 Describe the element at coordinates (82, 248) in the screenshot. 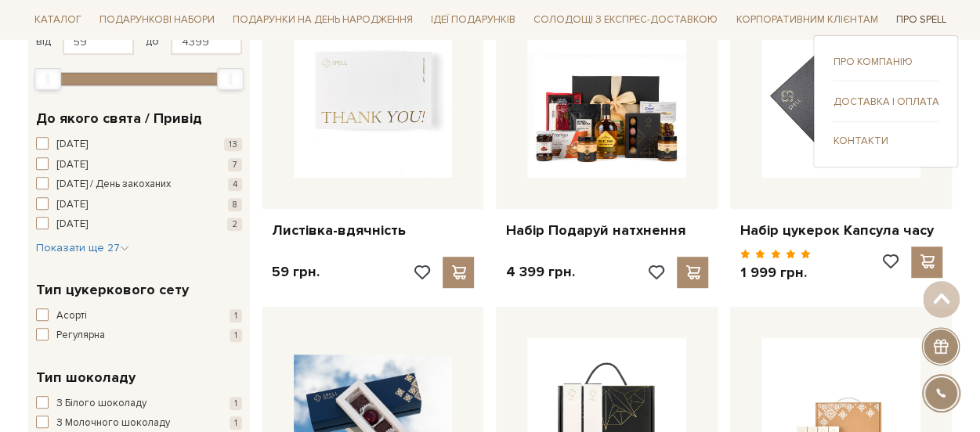

I see `span: Показати ще 27` at that location.